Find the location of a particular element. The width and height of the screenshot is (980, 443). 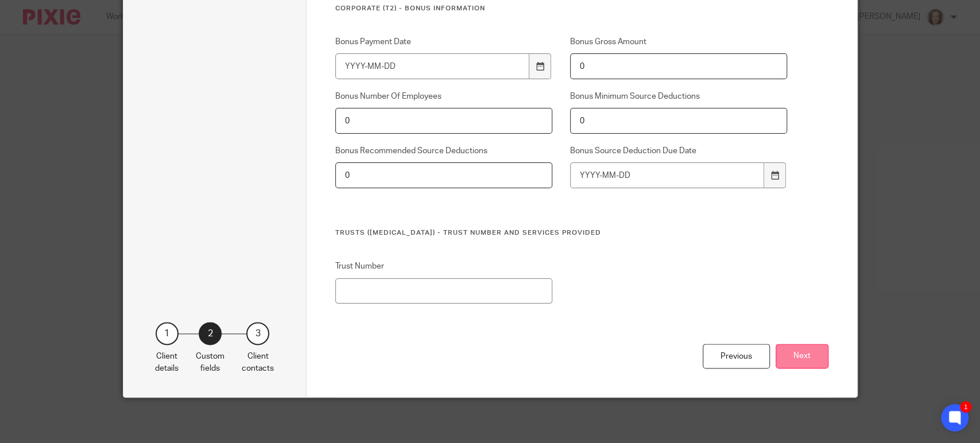

div: 2 is located at coordinates (210, 333).